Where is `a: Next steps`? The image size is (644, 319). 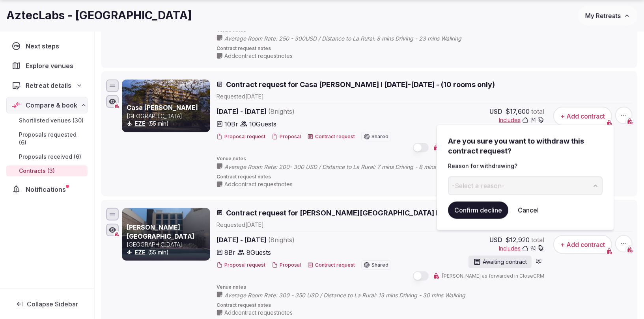
a: Next steps is located at coordinates (47, 46).